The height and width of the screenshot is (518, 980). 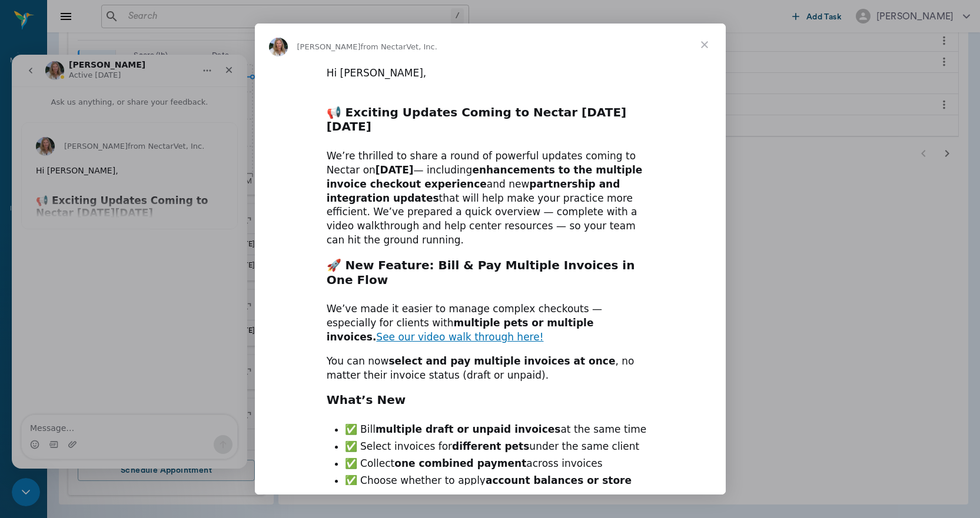 What do you see at coordinates (488, 487) in the screenshot?
I see `b: account balances or store credit` at bounding box center [488, 487].